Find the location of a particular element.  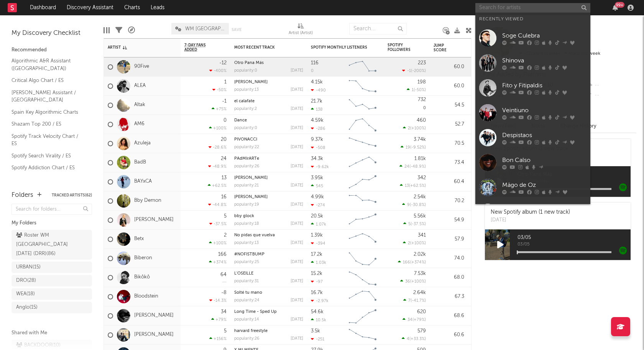

a: Bon Calso is located at coordinates (533, 163).